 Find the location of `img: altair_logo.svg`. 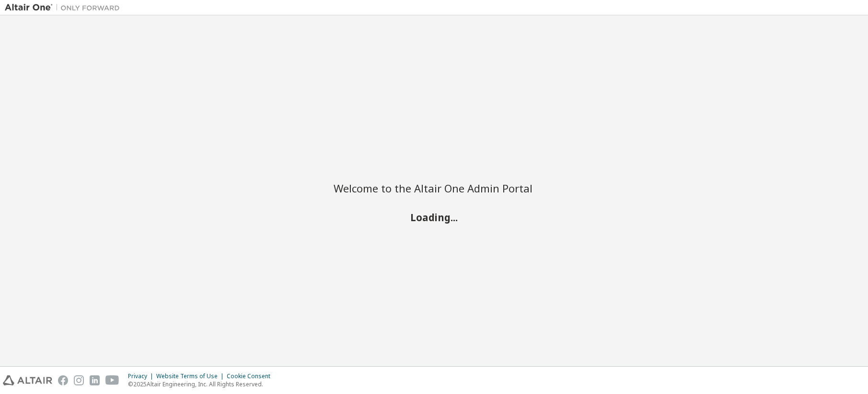

img: altair_logo.svg is located at coordinates (28, 380).